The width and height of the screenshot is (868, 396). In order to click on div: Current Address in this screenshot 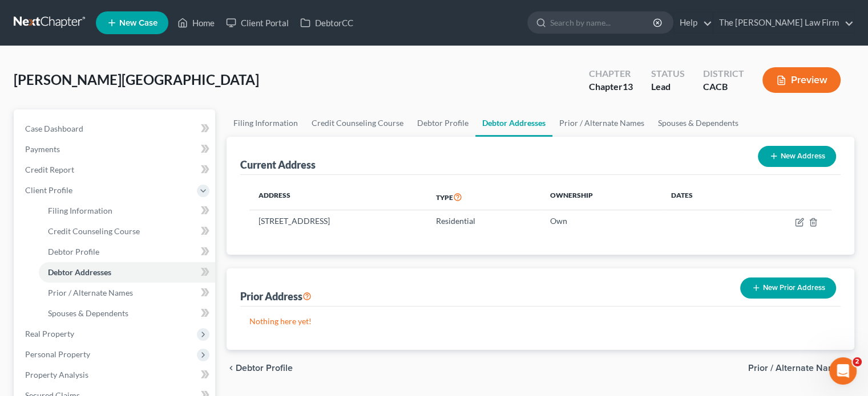, I will do `click(278, 165)`.